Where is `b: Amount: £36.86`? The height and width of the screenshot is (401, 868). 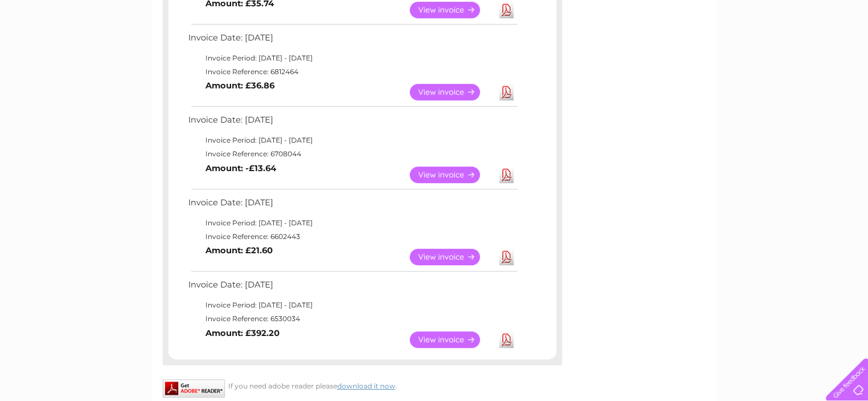
b: Amount: £36.86 is located at coordinates (240, 86).